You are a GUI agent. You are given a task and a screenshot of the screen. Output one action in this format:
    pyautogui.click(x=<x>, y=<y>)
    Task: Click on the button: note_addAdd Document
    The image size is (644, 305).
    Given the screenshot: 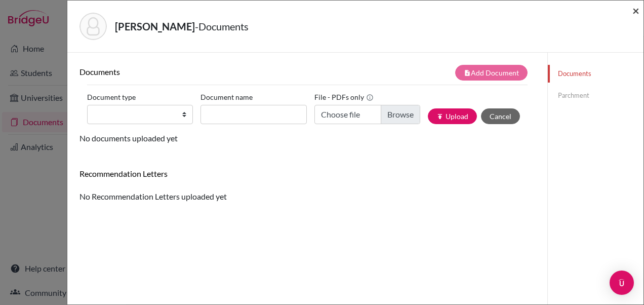 What is the action you would take?
    pyautogui.click(x=491, y=72)
    